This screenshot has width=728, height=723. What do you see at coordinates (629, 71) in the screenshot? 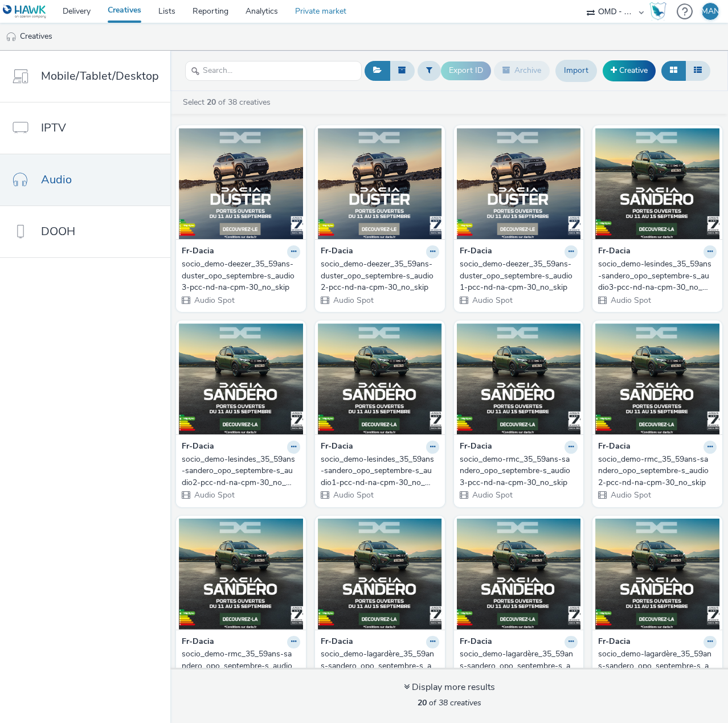
I see `a: Creative` at bounding box center [629, 71].